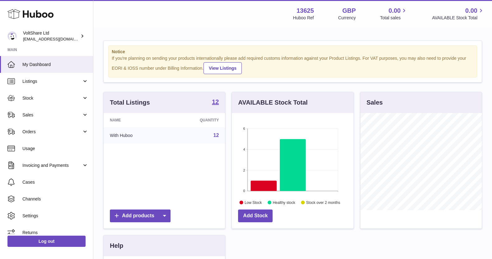 This screenshot has height=259, width=492. Describe the element at coordinates (136, 135) in the screenshot. I see `td: With Huboo` at that location.